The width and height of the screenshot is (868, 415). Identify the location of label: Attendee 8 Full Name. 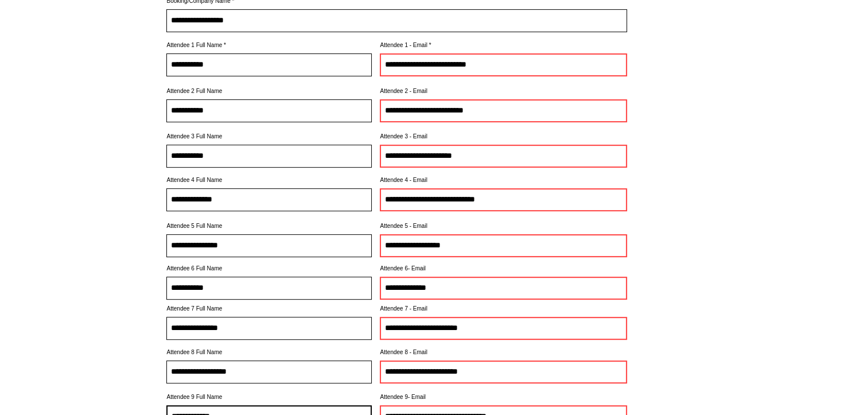
(269, 353).